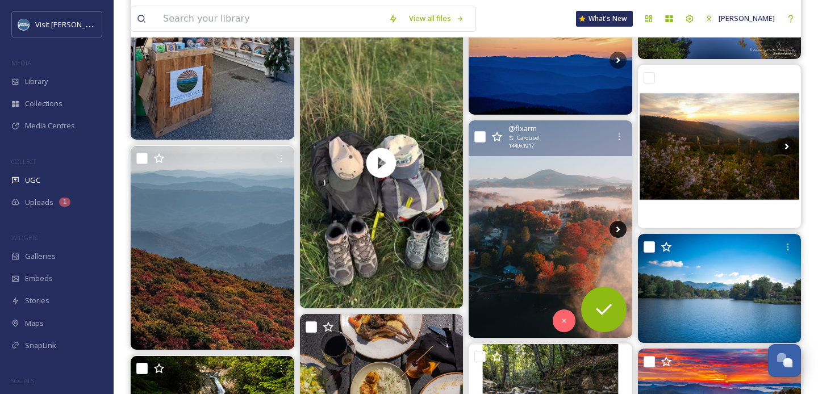 The width and height of the screenshot is (818, 394). Describe the element at coordinates (34, 323) in the screenshot. I see `span: Maps` at that location.